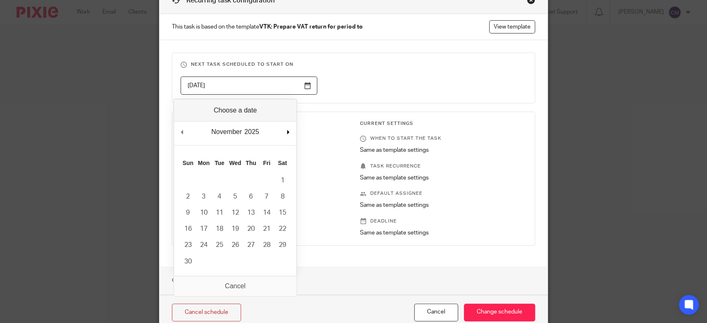  What do you see at coordinates (188, 163) in the screenshot?
I see `abbr: Sunday` at bounding box center [188, 163].